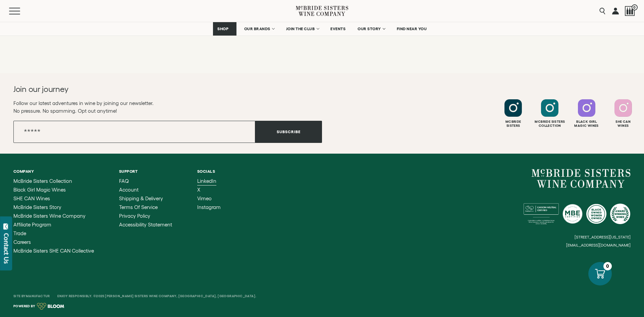  I want to click on a: Shipping & Delivery, so click(146, 198).